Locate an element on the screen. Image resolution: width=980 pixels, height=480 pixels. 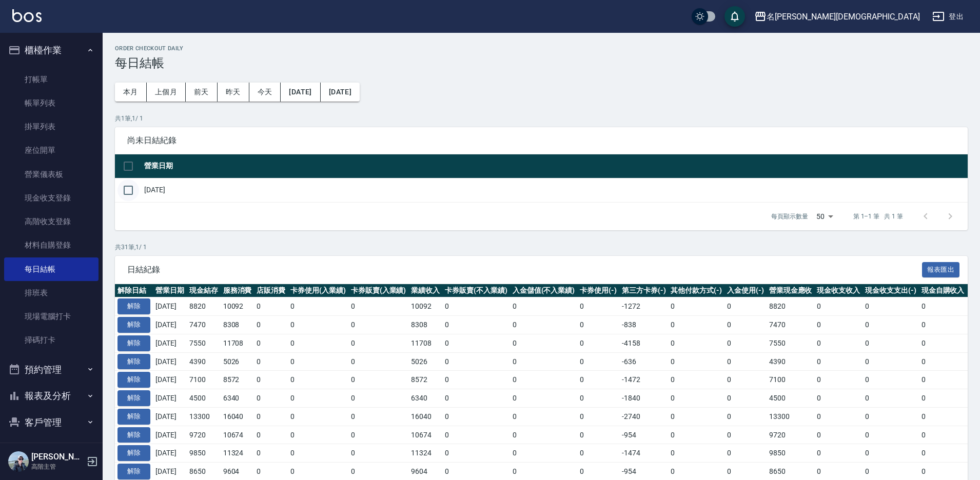
p: 共 1 筆, 1 / 1 is located at coordinates (541, 118).